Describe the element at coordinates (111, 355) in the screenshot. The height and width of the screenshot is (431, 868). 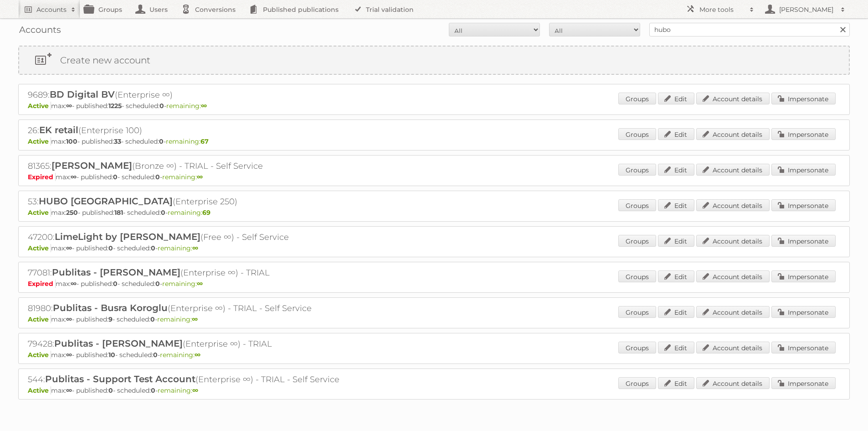
I see `strong: 10` at that location.